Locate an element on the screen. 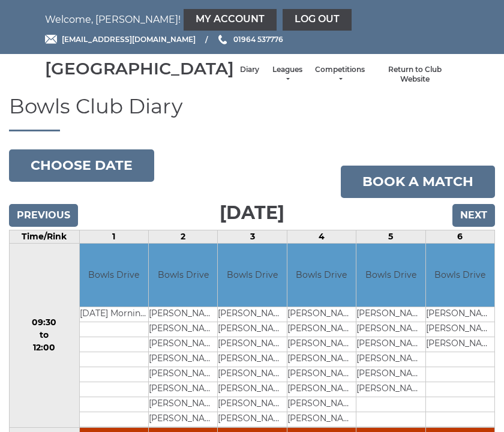 Image resolution: width=504 pixels, height=432 pixels. td: 3 is located at coordinates (252, 237).